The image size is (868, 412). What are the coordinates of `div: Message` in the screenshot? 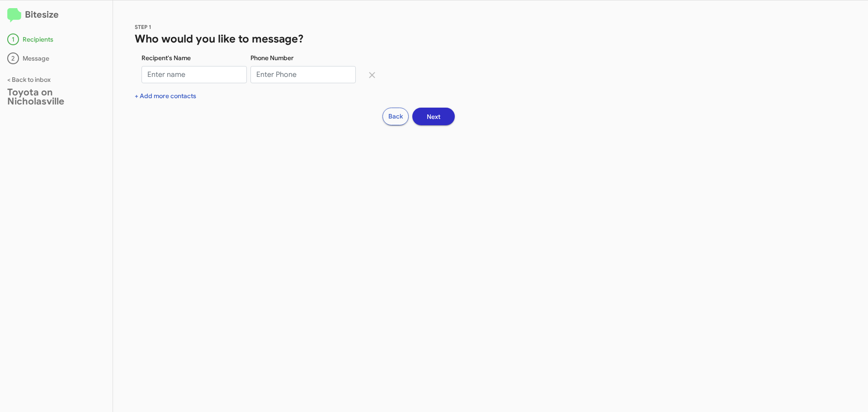 It's located at (56, 58).